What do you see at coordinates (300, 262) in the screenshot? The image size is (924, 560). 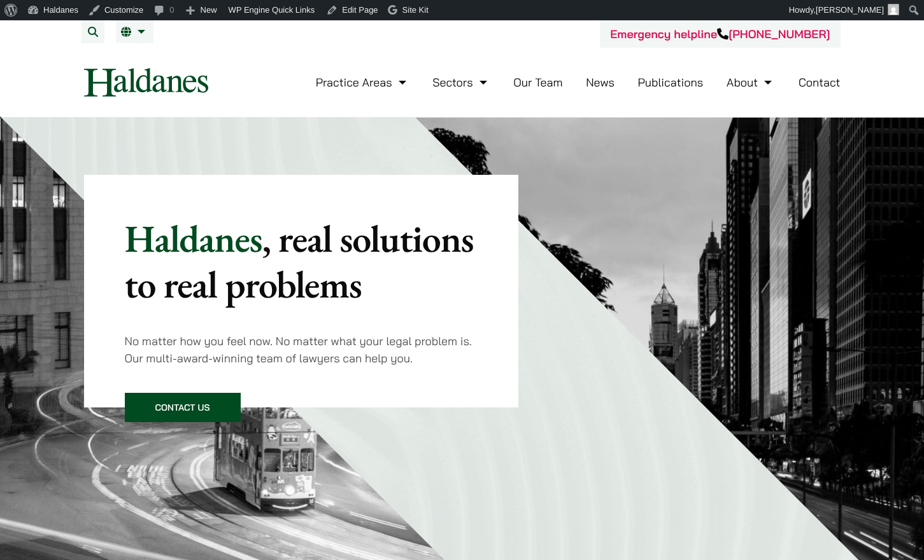 I see `mark: , real solutions to real problems` at bounding box center [300, 262].